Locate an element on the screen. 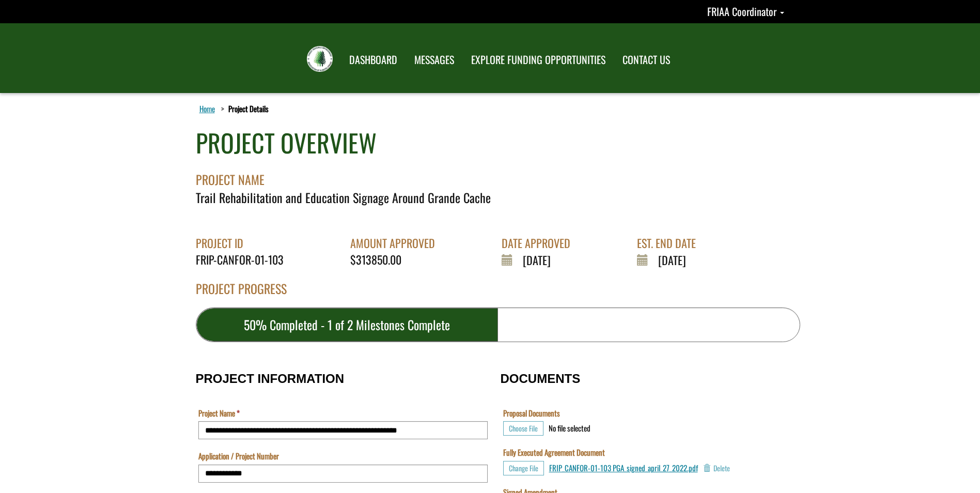  div: PROJECT PROGRESS is located at coordinates (498, 293).